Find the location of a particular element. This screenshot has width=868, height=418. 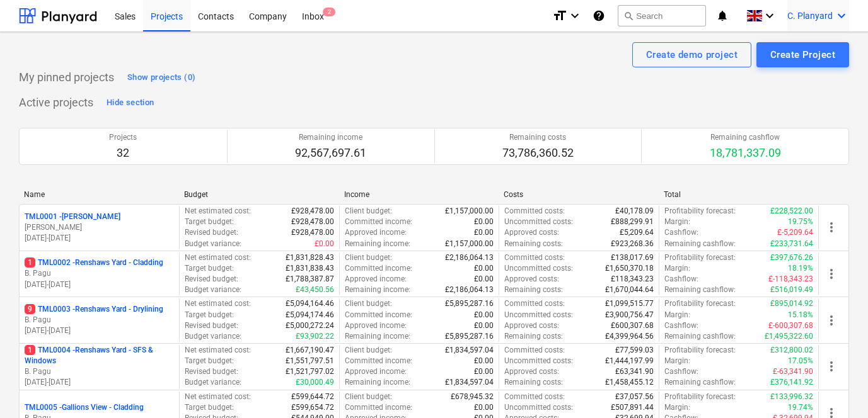

p: £2,186,064.13 is located at coordinates (469, 290).